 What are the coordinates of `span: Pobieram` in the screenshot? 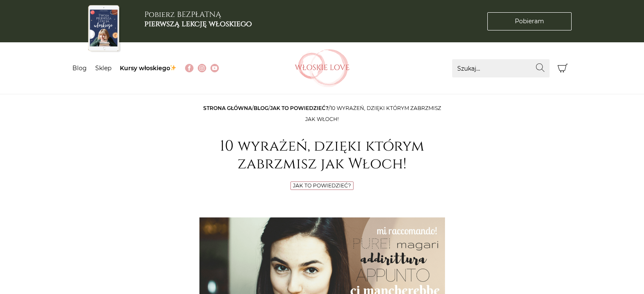 It's located at (529, 21).